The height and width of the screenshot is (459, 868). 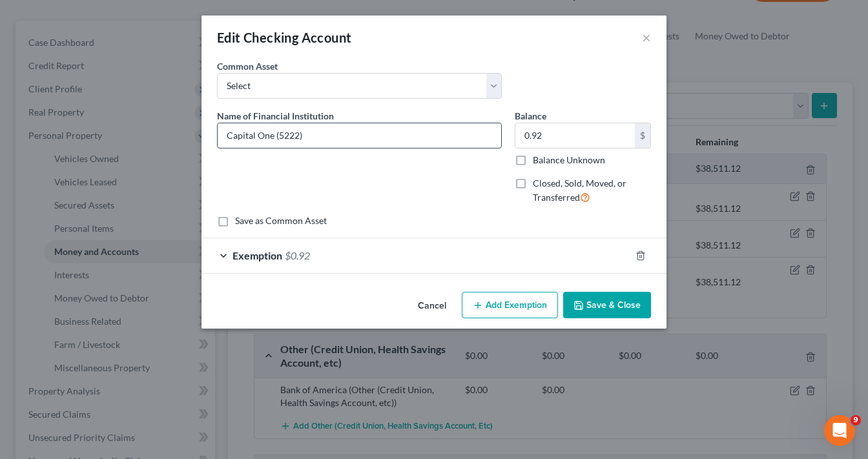 I want to click on label: Save as Common Asset, so click(x=281, y=221).